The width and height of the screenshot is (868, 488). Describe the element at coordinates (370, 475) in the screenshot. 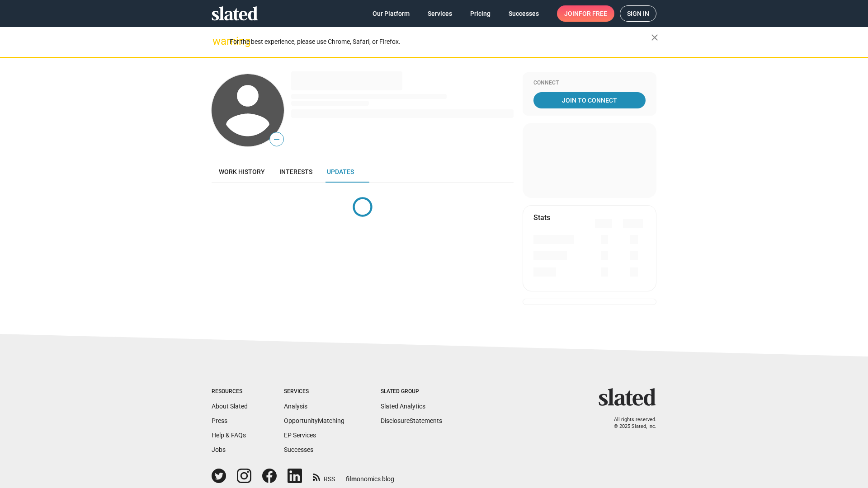

I see `a: filmonomics blog` at that location.